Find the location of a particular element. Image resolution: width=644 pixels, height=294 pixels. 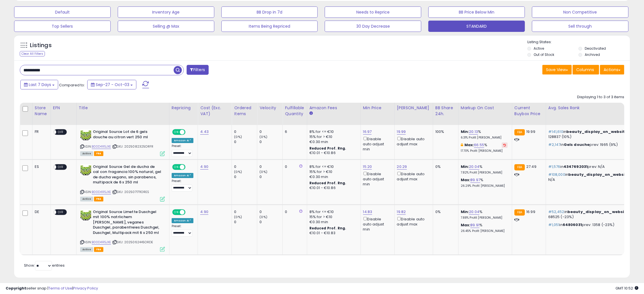

span: 4347692031 is located at coordinates (575, 167).